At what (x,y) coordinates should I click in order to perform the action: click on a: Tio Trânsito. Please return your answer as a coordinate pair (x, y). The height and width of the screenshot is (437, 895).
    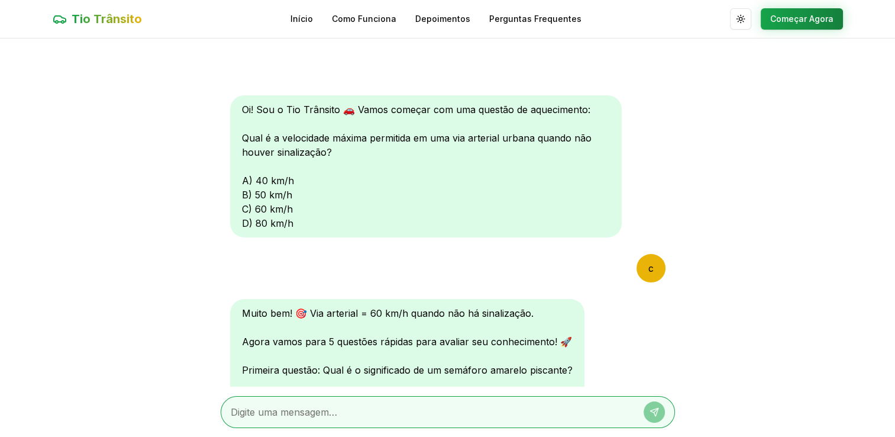
    Looking at the image, I should click on (97, 19).